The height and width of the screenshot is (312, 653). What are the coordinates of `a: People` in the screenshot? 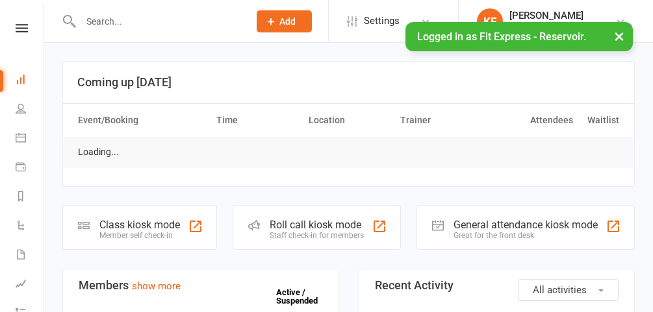 It's located at (30, 110).